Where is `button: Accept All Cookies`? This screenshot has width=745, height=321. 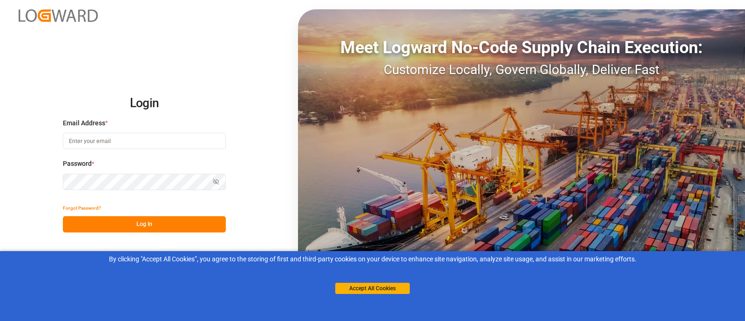 button: Accept All Cookies is located at coordinates (372, 288).